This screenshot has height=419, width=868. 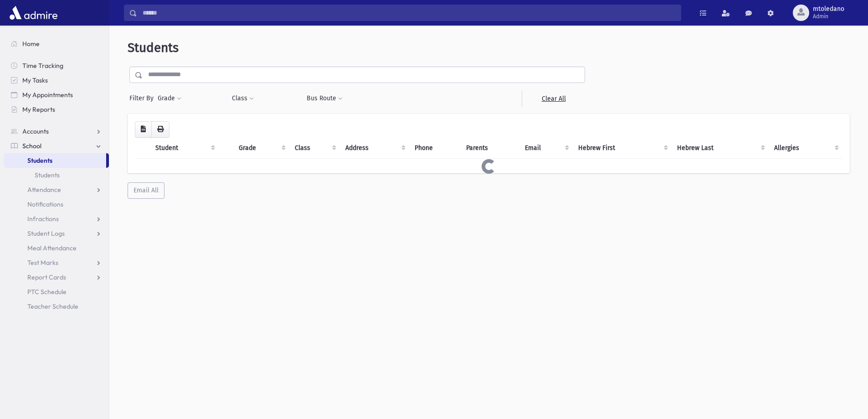 What do you see at coordinates (31, 44) in the screenshot?
I see `span: Home` at bounding box center [31, 44].